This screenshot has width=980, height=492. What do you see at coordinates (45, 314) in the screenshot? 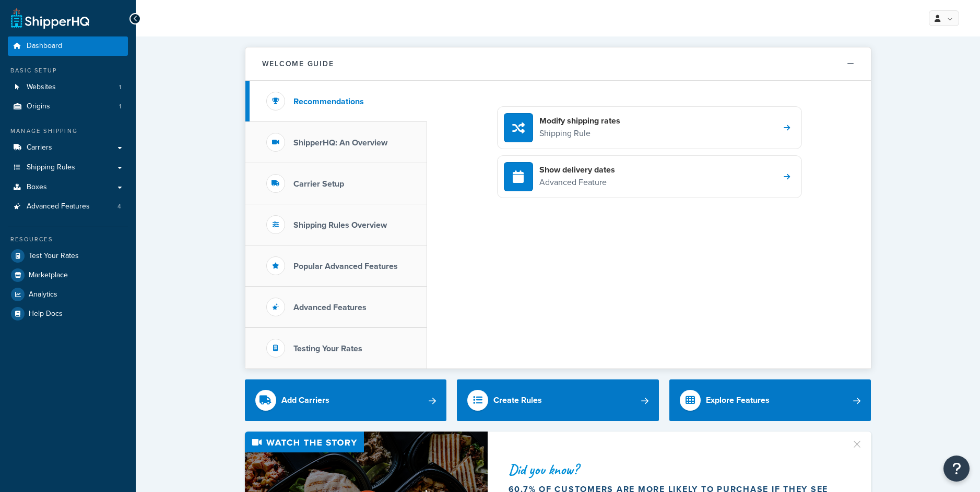
I see `span: Help Docs` at bounding box center [45, 314].